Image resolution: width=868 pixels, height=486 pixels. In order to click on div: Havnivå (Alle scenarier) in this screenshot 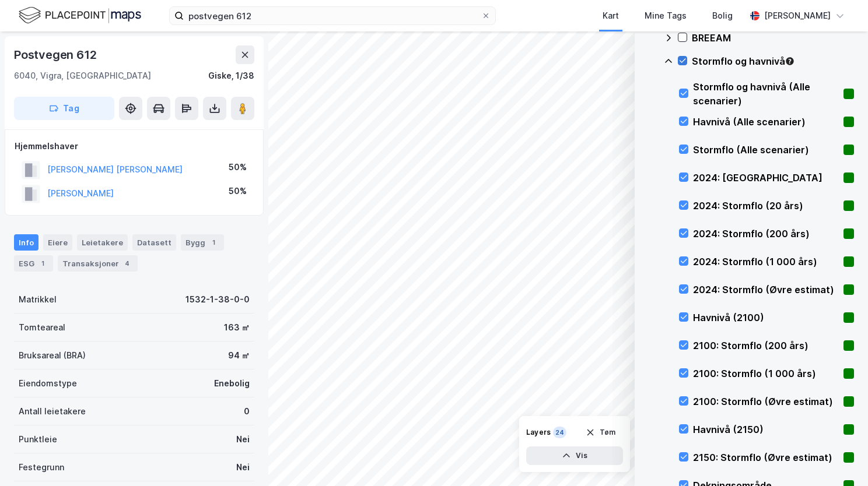, I will do `click(766, 122)`.